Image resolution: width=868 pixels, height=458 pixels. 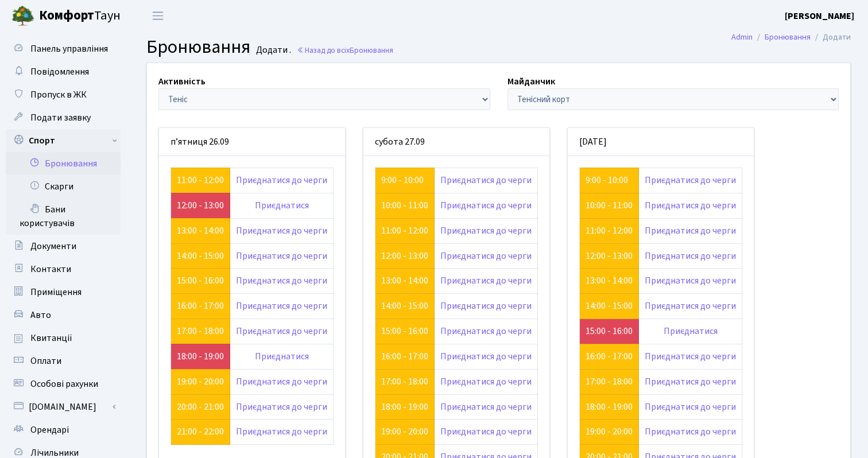 What do you see at coordinates (64, 95) in the screenshot?
I see `a: Пропуск в ЖК` at bounding box center [64, 95].